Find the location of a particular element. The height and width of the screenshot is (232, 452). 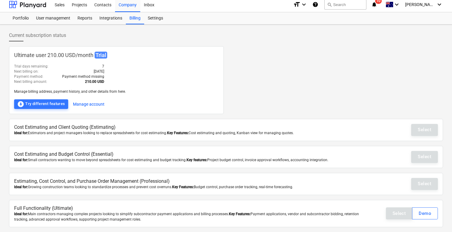

span: search is located at coordinates (330, 5).